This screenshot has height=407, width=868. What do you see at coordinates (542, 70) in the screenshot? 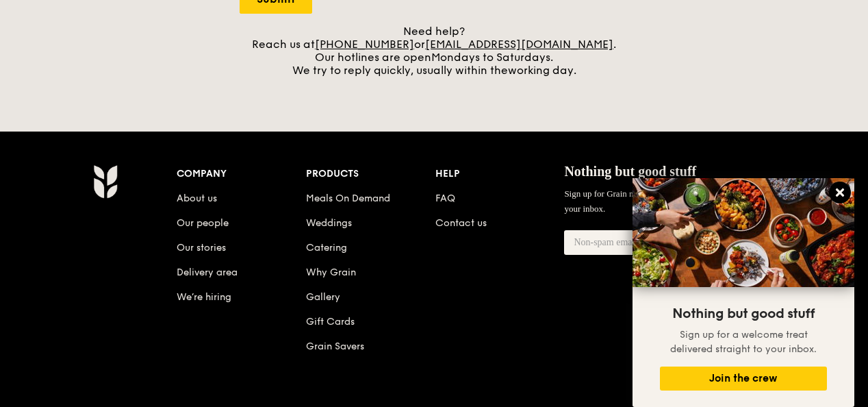
I see `span: working day.` at bounding box center [542, 70].